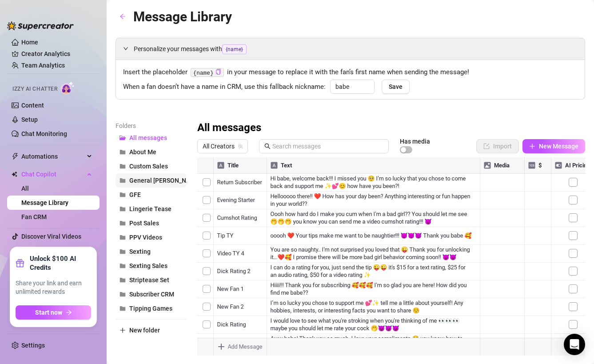  Describe the element at coordinates (151, 266) in the screenshot. I see `button: Sexting Sales` at that location.